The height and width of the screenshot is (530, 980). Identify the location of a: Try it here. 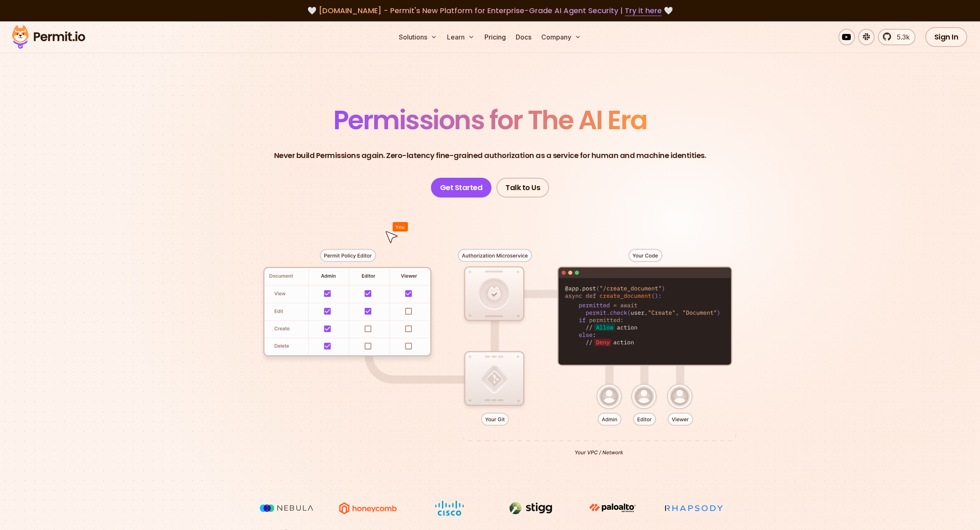
(644, 11).